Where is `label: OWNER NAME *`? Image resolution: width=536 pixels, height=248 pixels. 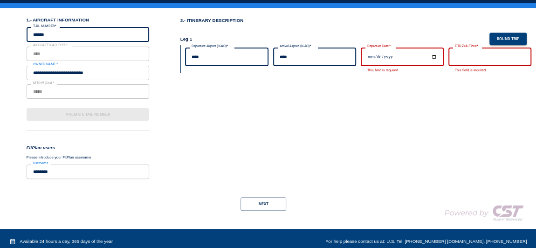
label: OWNER NAME * is located at coordinates (45, 64).